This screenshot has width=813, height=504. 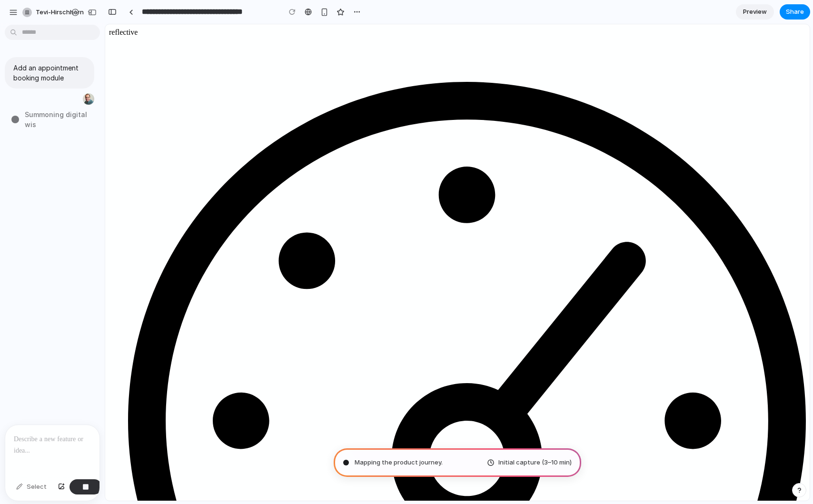 What do you see at coordinates (398, 462) in the screenshot?
I see `span: Mapping the product journey .` at bounding box center [398, 462].